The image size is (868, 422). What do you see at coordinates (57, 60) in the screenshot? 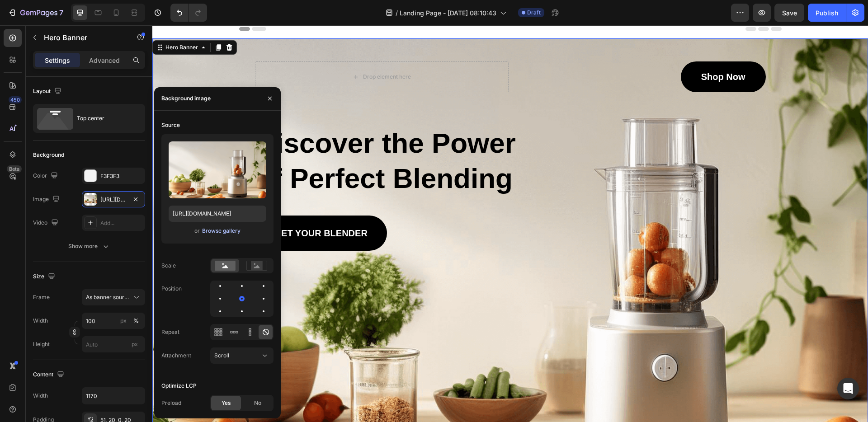
I see `p: Settings` at bounding box center [57, 60].